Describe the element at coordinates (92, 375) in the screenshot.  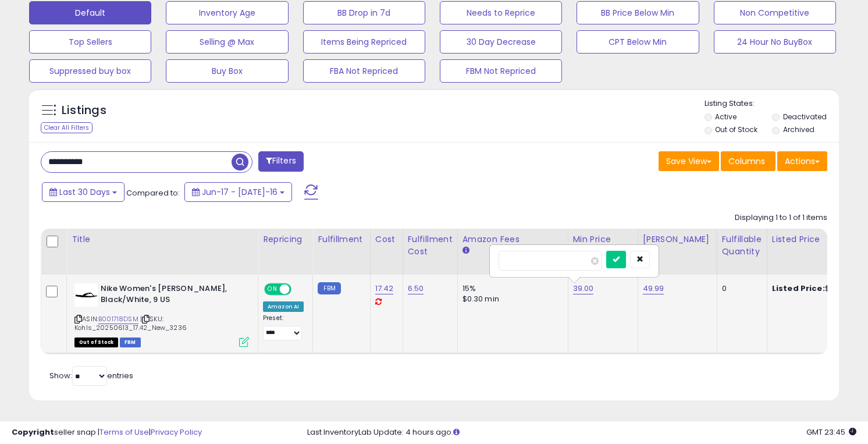
I see `span: Show: entries` at that location.